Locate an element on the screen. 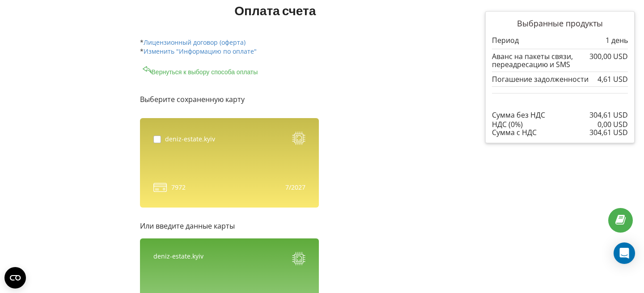  p: Период is located at coordinates (506, 40).